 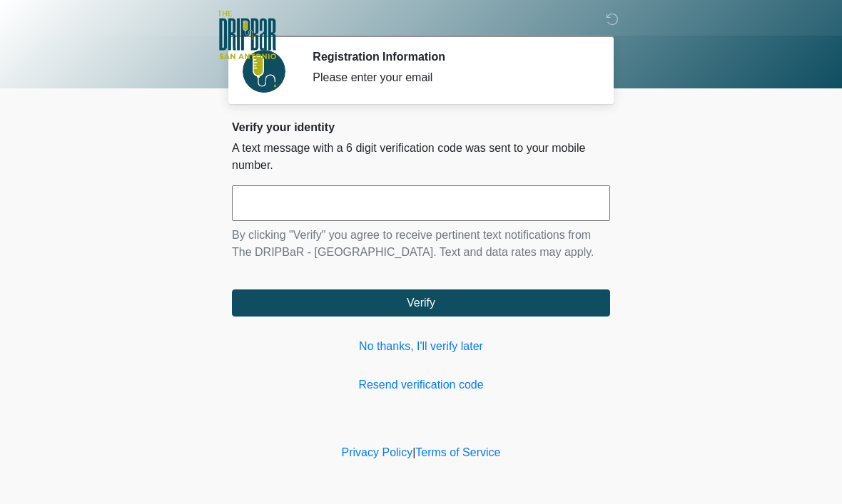 What do you see at coordinates (458, 452) in the screenshot?
I see `a: Terms of Service` at bounding box center [458, 452].